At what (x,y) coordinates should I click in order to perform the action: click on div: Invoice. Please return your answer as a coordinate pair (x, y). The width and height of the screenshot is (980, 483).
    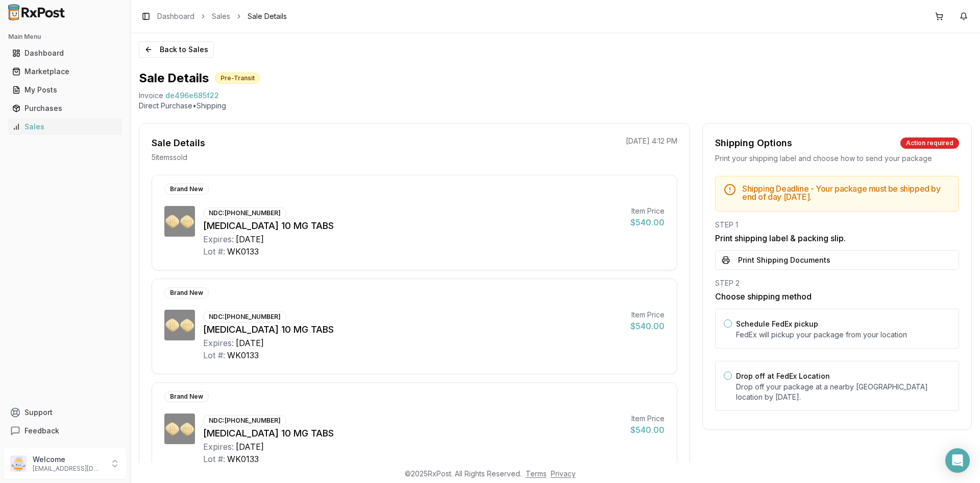
    Looking at the image, I should click on (151, 95).